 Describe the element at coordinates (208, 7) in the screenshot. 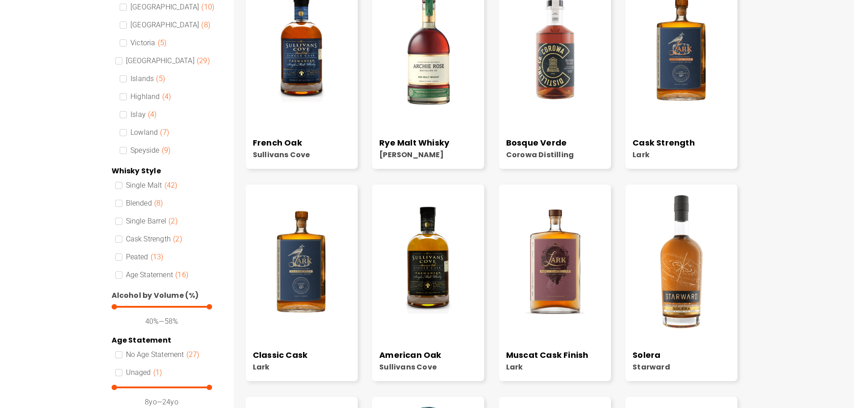

I see `span: 10` at that location.